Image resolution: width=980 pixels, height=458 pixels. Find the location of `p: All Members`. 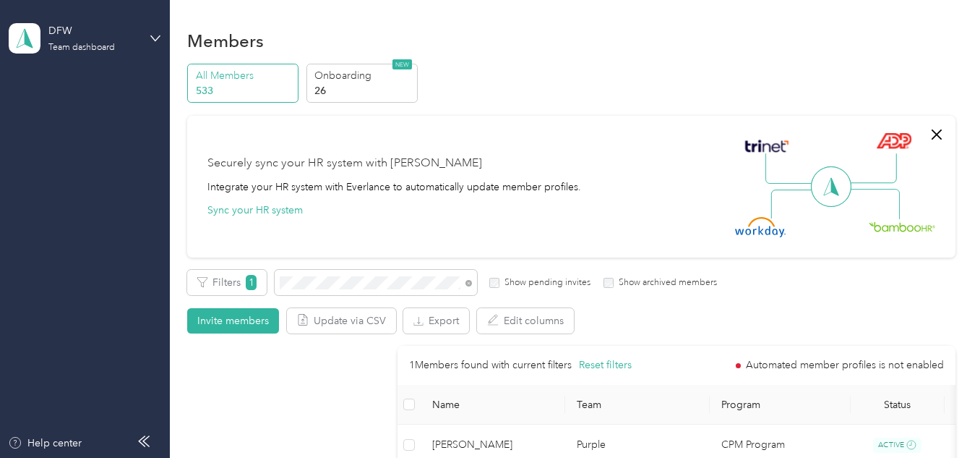

p: All Members is located at coordinates (245, 75).